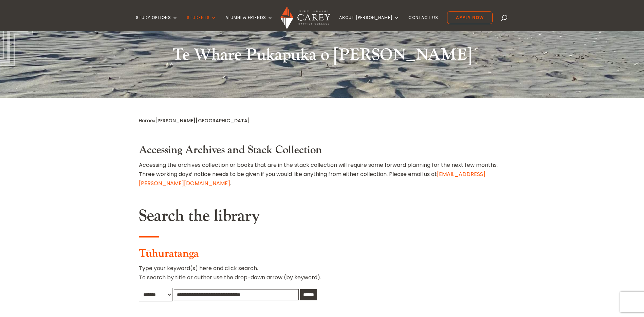  I want to click on p: Accessing the archives collection or books that are in the stack collection will require some for..., so click(322, 174).